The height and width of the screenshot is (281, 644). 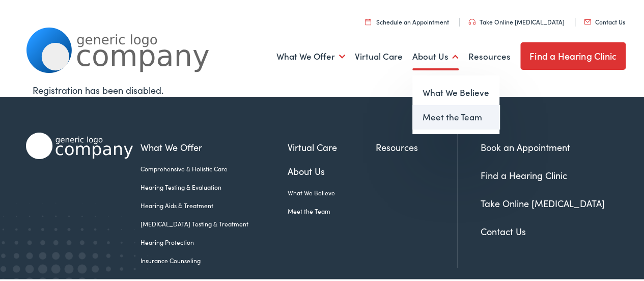 I want to click on a: Book an Appointment, so click(x=525, y=145).